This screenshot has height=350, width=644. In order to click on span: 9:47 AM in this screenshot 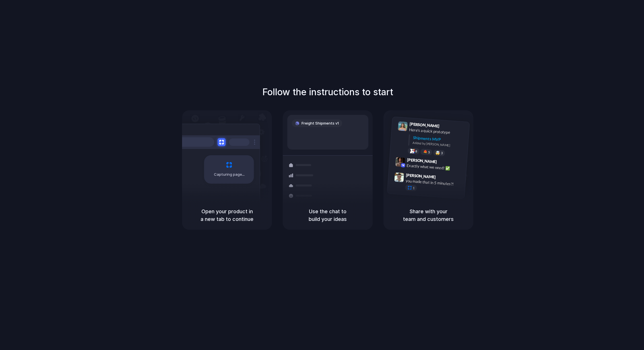, I will do `click(443, 178)`.